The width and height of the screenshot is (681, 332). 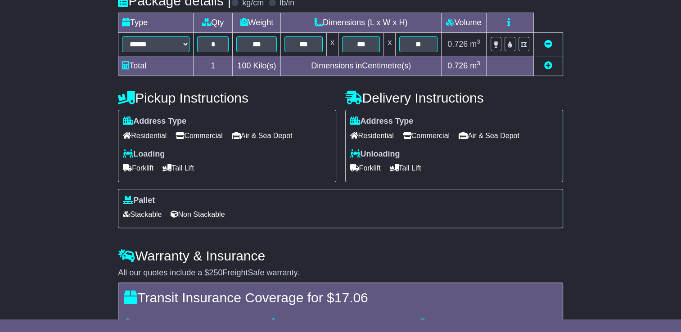 I want to click on label: Unloading, so click(x=375, y=154).